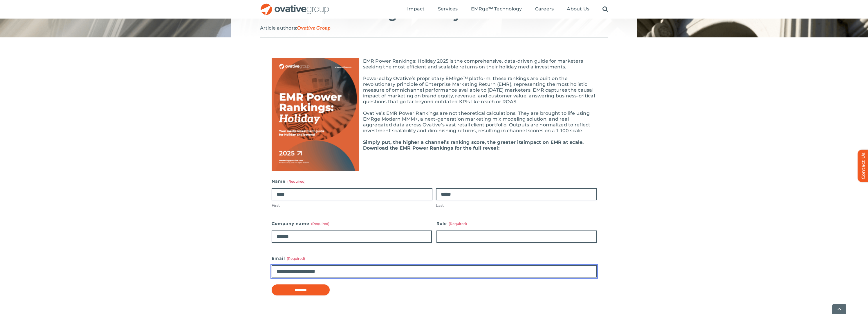 This screenshot has height=314, width=868. What do you see at coordinates (352, 223) in the screenshot?
I see `label: Company name` at bounding box center [352, 223].